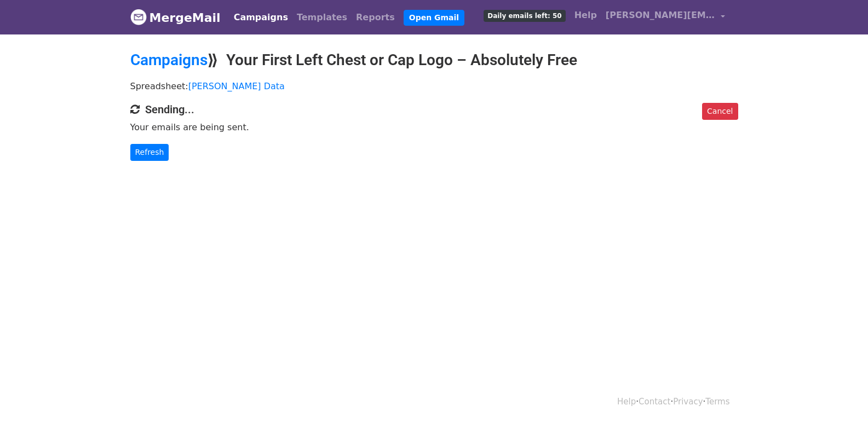 This screenshot has width=868, height=423. I want to click on a: Open Gmail, so click(434, 18).